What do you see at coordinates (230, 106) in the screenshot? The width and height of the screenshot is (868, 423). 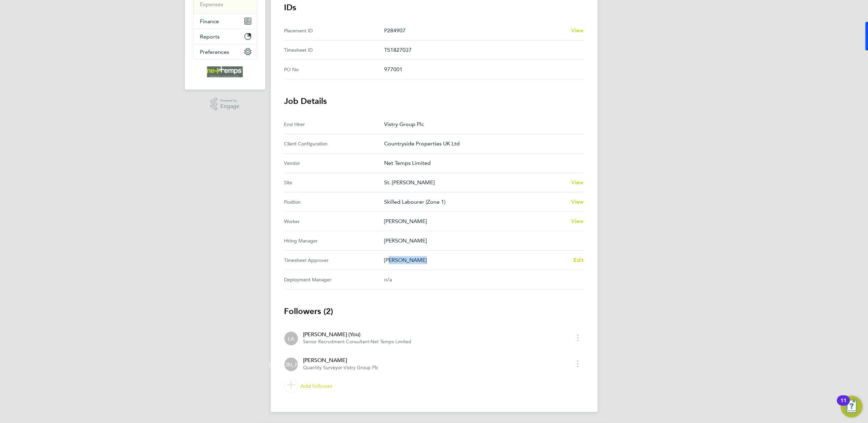 I see `span: Engage` at bounding box center [230, 106].